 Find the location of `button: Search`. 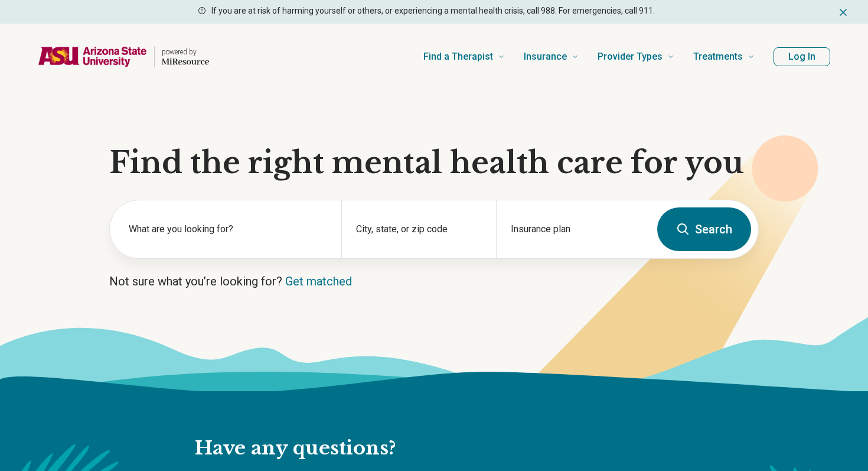

button: Search is located at coordinates (705, 229).